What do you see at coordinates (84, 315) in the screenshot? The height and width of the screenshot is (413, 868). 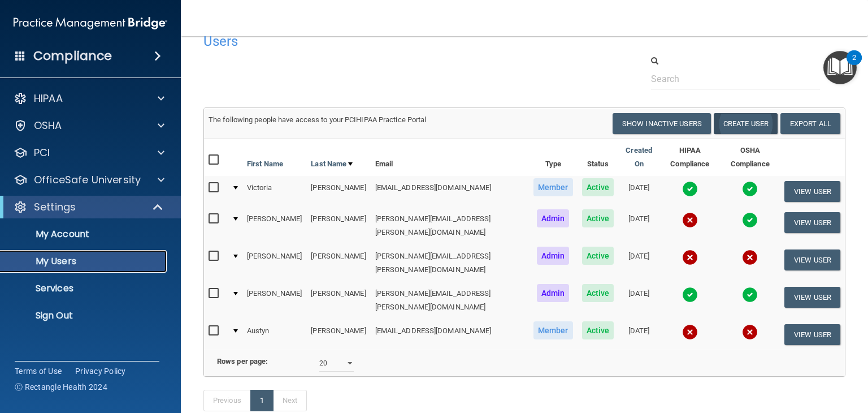 I see `p: Sign Out` at bounding box center [84, 315].